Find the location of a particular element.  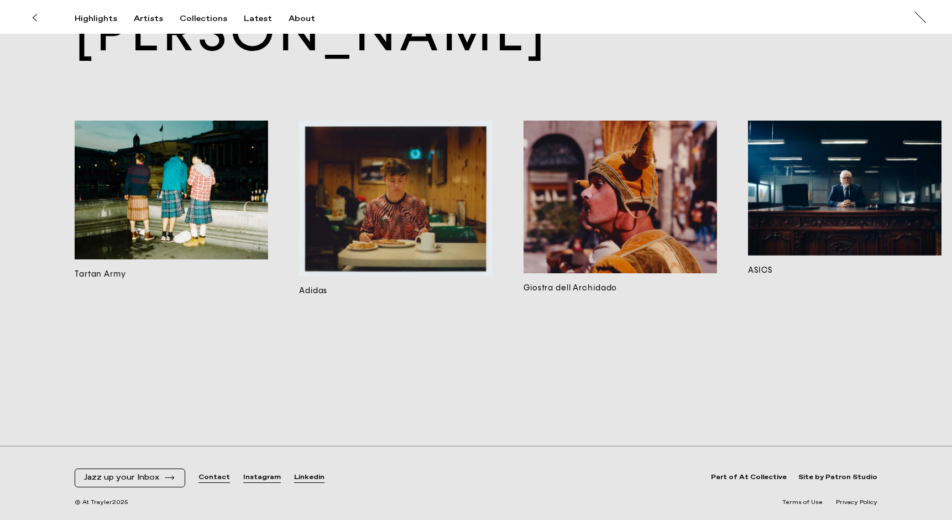

h3: Giostra dell Archidado is located at coordinates (620, 288).